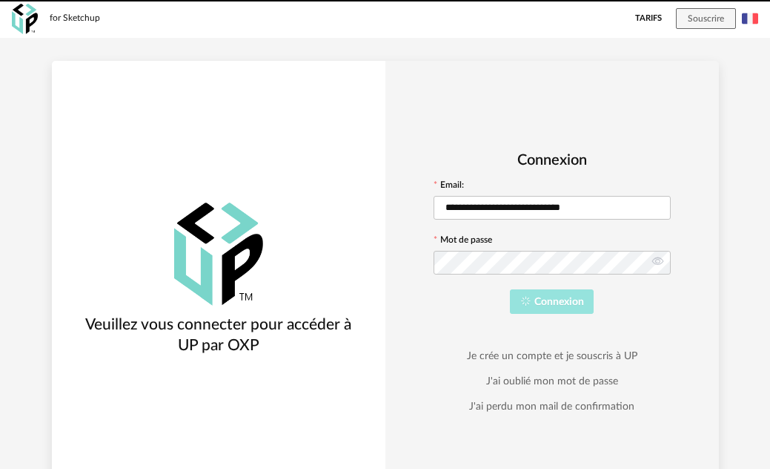 Image resolution: width=770 pixels, height=469 pixels. I want to click on span: Souscrire, so click(706, 19).